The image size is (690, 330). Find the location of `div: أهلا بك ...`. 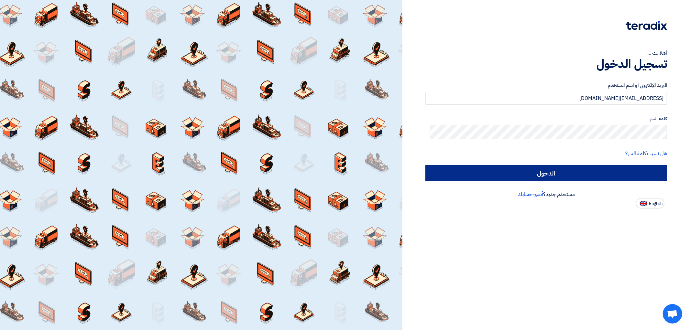

div: أهلا بك ... is located at coordinates (546, 53).